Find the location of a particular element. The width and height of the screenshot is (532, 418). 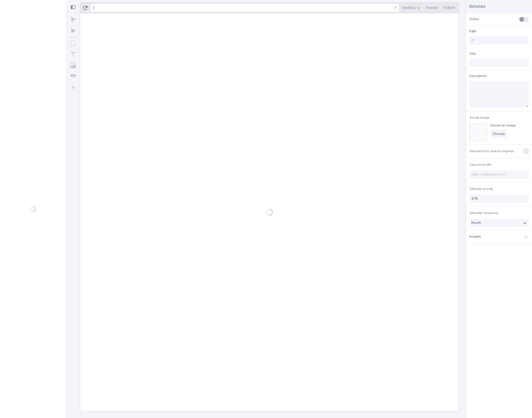

span: Sitemap priority is located at coordinates (481, 189).